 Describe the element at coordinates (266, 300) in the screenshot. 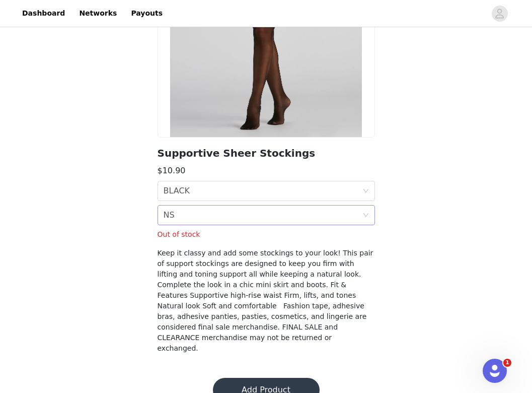

I see `h4: Keep it classy and add some stockings to your look! This pair of support stockings are designed t...` at that location.